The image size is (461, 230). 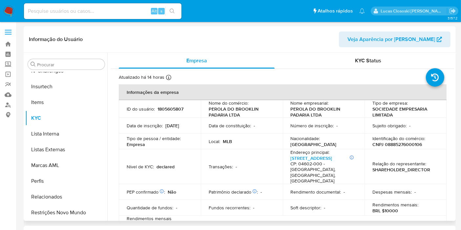 I want to click on p: SHAREHOLDER_DIRECTOR, so click(x=401, y=170).